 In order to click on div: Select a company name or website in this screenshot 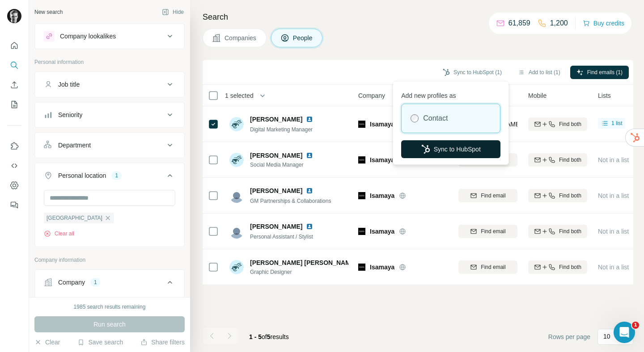, I will do `click(109, 303)`.